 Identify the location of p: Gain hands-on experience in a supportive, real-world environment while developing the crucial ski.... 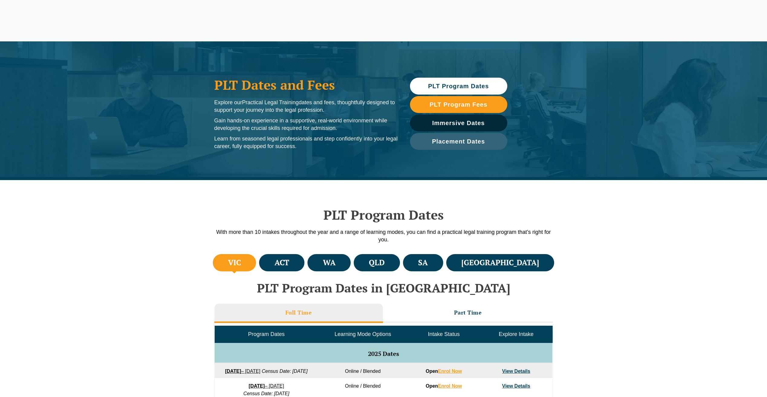
(306, 125).